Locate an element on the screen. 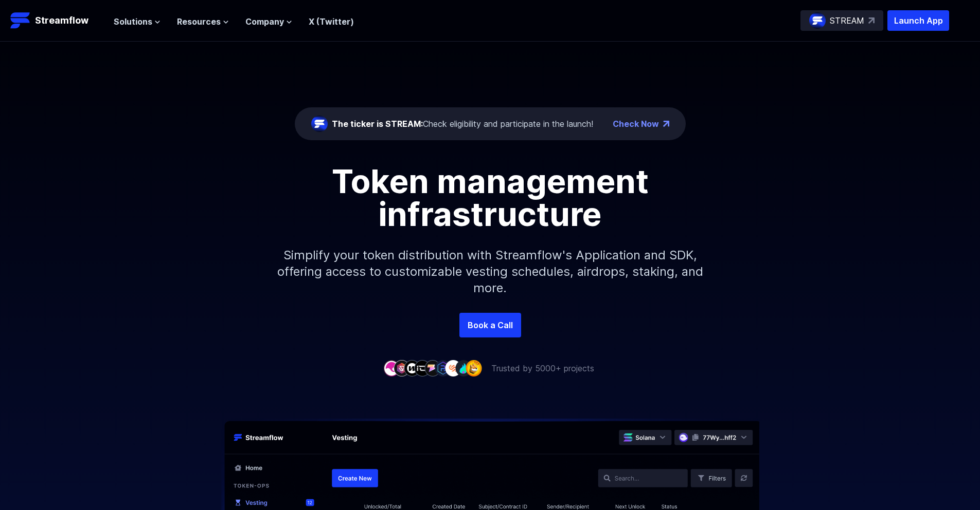 The width and height of the screenshot is (980, 510). a: X (Twitter) is located at coordinates (331, 21).